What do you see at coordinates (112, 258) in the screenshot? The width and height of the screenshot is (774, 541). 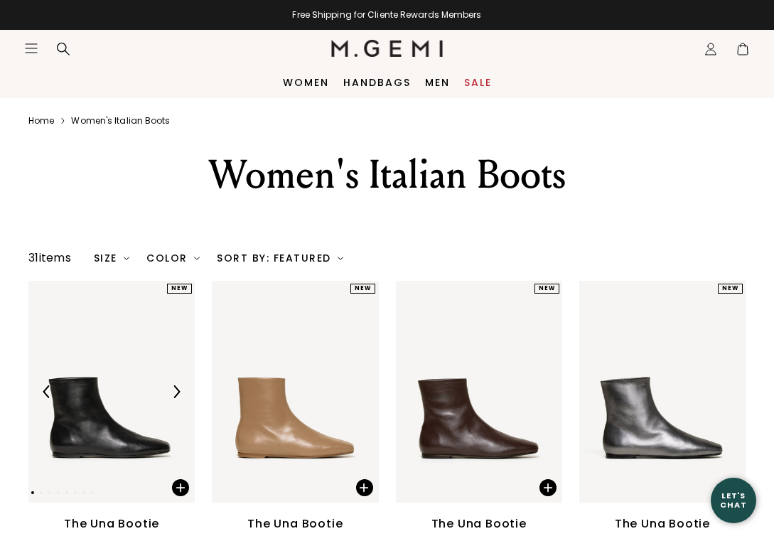 I see `div: Size` at bounding box center [112, 258].